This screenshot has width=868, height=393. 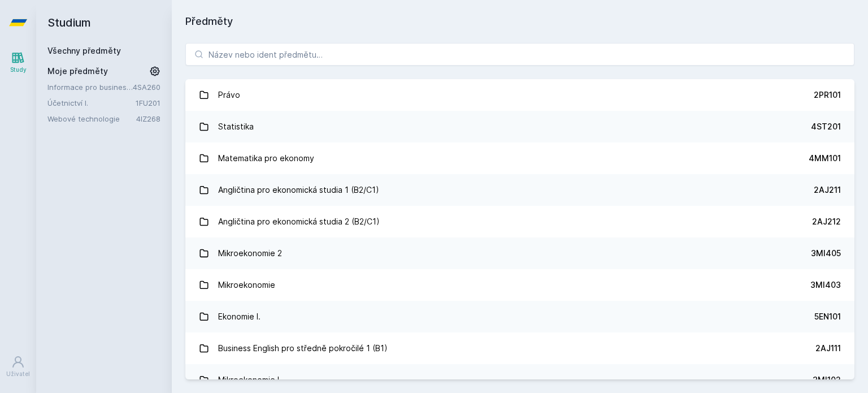 I want to click on a: Mikroekonomie 2 3MI405, so click(x=520, y=253).